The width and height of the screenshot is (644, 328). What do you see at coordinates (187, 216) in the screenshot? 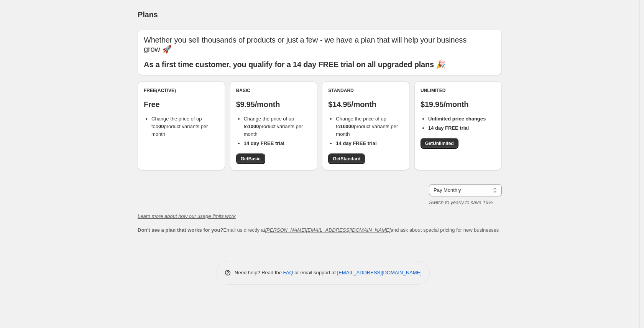
I see `a: Learn more about how our usage limits work` at bounding box center [187, 216].